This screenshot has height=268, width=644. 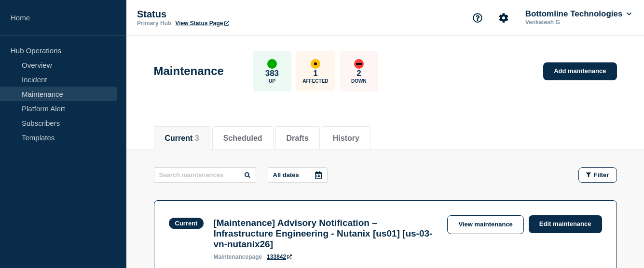 I want to click on div: down, so click(x=359, y=64).